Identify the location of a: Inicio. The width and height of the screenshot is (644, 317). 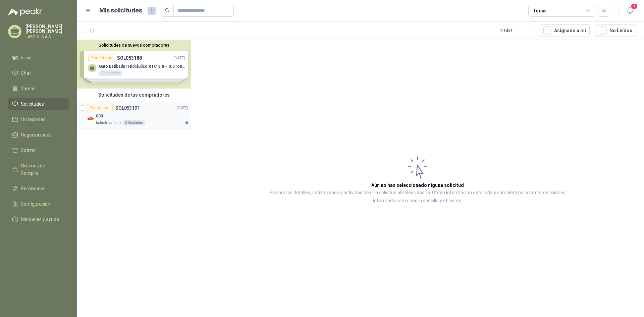
(39, 58).